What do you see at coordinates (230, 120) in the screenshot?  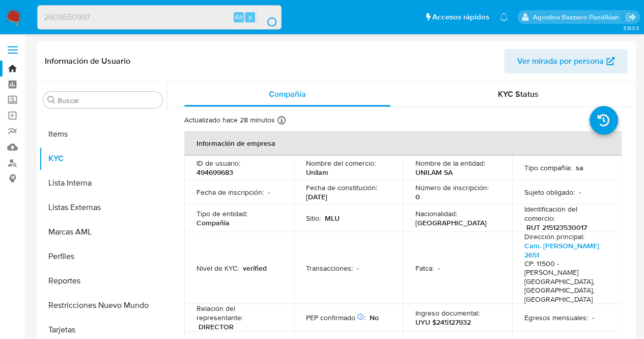 I see `p: Actualizado hace 28 minutos` at bounding box center [230, 120].